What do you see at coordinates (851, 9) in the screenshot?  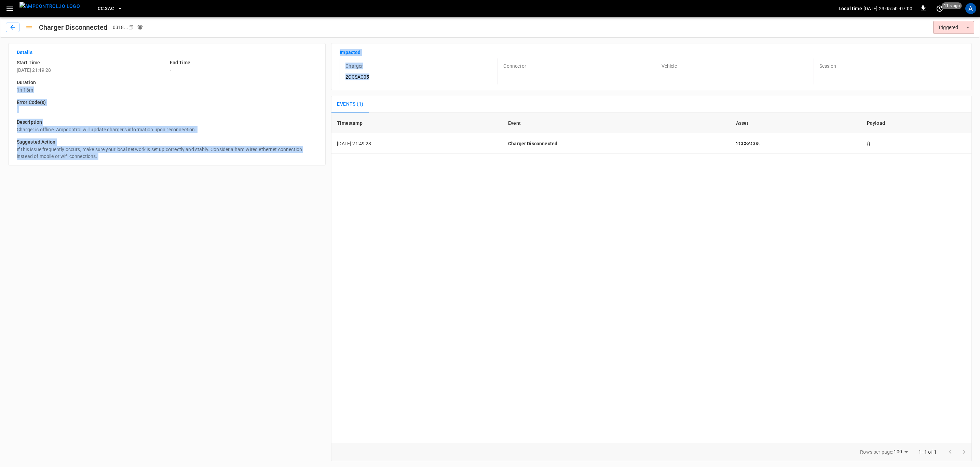 I see `p: Local time` at bounding box center [851, 9].